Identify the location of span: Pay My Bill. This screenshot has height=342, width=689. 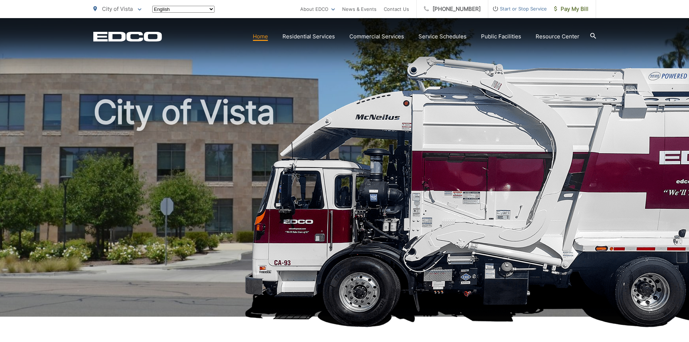
(571, 9).